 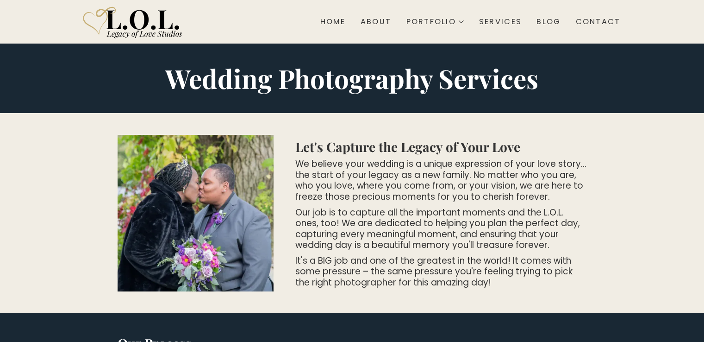 I want to click on h1: Wedding Photography Services, so click(x=352, y=78).